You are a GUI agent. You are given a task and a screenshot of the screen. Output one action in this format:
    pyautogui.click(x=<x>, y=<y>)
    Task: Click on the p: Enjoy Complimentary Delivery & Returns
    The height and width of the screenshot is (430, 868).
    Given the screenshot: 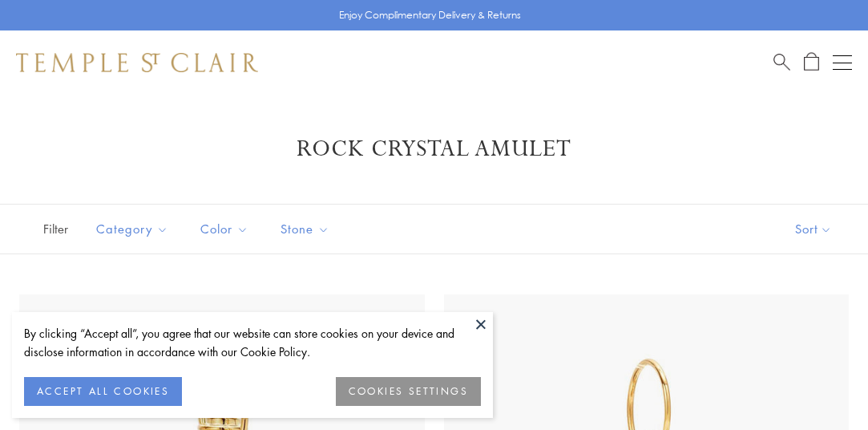 What is the action you would take?
    pyautogui.click(x=430, y=15)
    